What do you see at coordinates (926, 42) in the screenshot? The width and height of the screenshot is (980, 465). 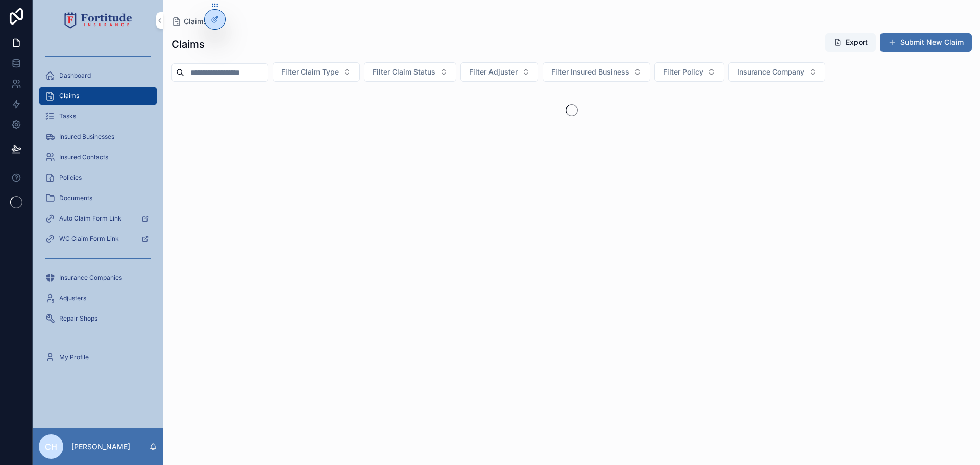 I see `button: Submit New Claim` at bounding box center [926, 42].